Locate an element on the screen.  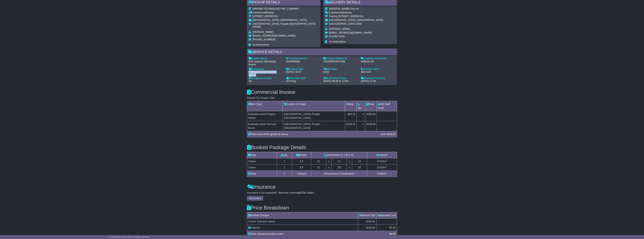
div: Total charged including taxes is located at coordinates (317, 234).